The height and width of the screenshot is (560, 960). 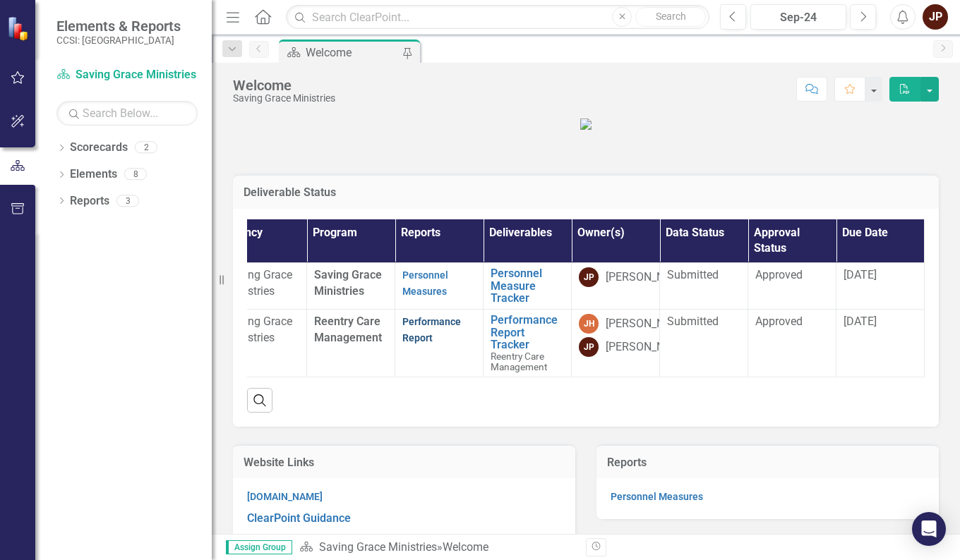 What do you see at coordinates (798, 17) in the screenshot?
I see `button: Sep-24` at bounding box center [798, 17].